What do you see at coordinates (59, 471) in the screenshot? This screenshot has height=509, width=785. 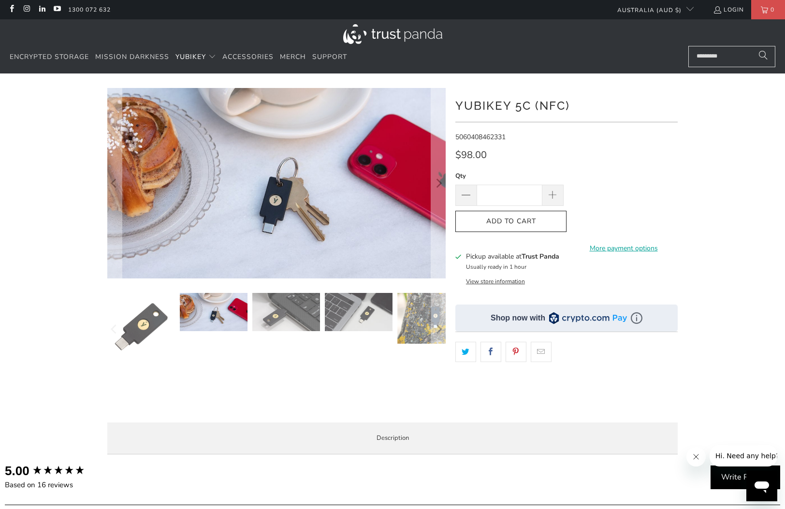 I see `div: 5.00 star rating` at bounding box center [59, 471].